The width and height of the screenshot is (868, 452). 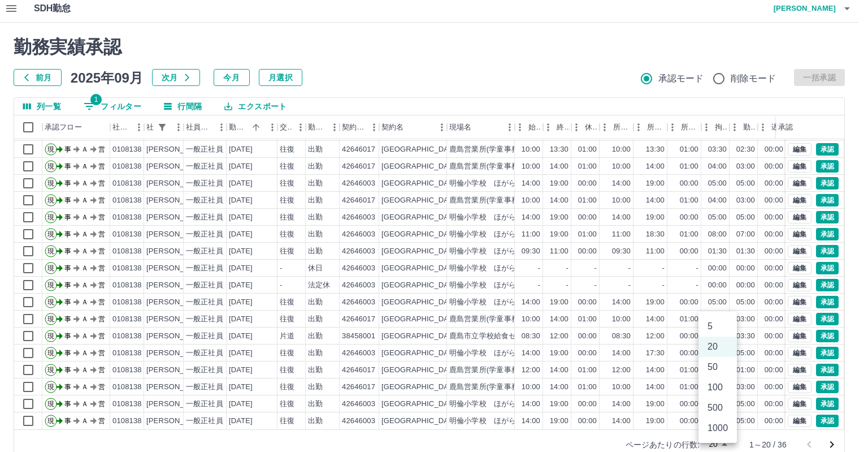 What do you see at coordinates (718, 428) in the screenshot?
I see `li: 1000` at bounding box center [718, 428].